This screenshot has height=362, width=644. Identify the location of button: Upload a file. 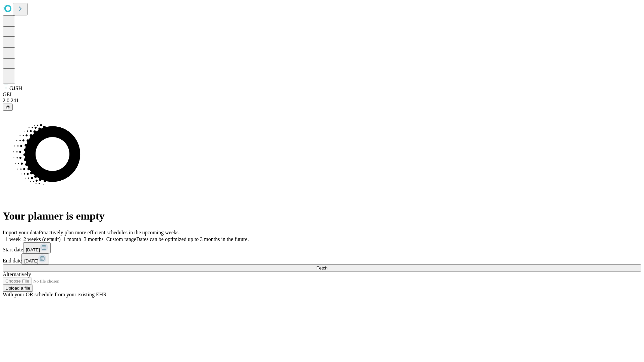
(18, 288).